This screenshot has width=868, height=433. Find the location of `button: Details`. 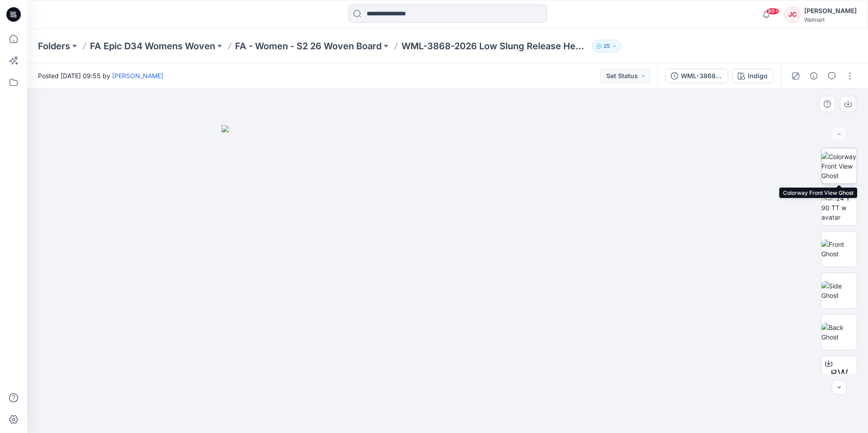

button: Details is located at coordinates (813, 76).